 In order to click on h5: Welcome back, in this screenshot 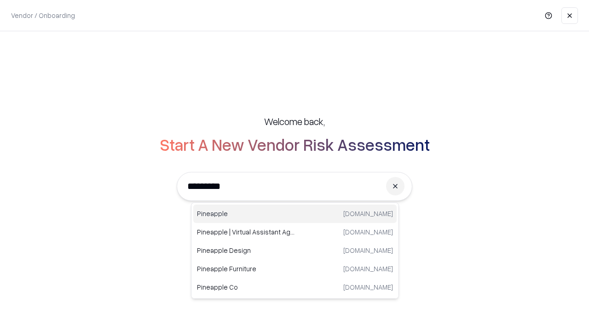, I will do `click(294, 121)`.